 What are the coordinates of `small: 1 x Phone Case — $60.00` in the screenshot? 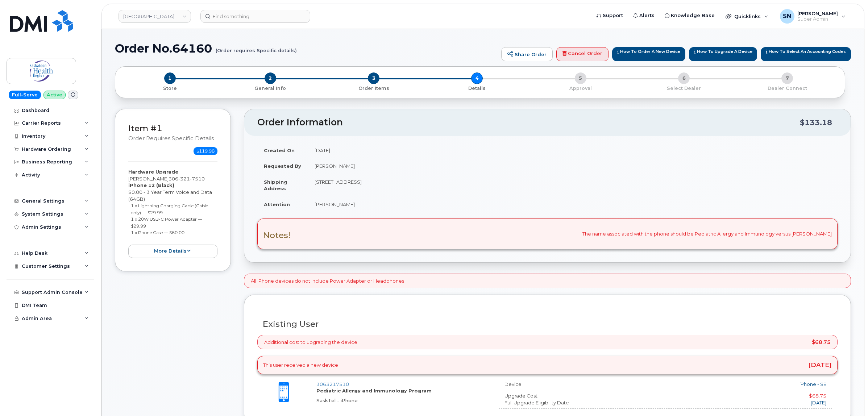 It's located at (158, 232).